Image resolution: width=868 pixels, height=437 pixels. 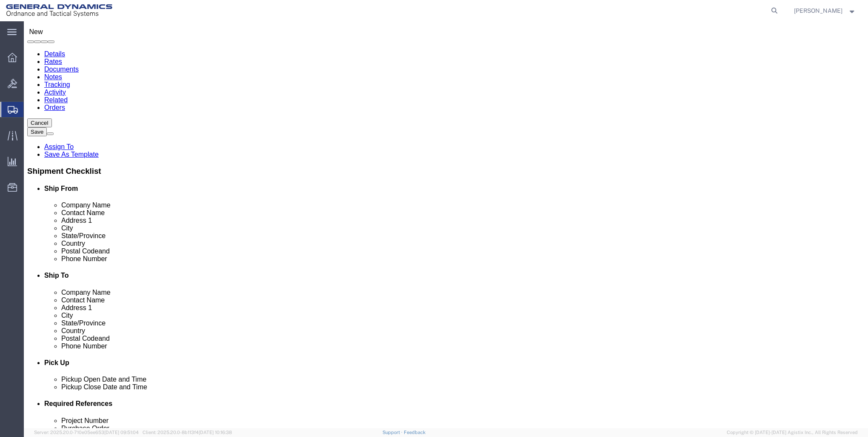 I want to click on a: Feedback, so click(x=414, y=433).